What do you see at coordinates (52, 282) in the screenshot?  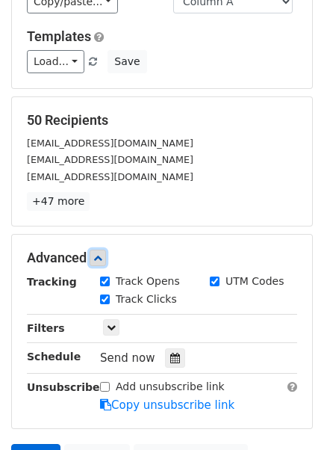 I see `strong: Tracking` at bounding box center [52, 282].